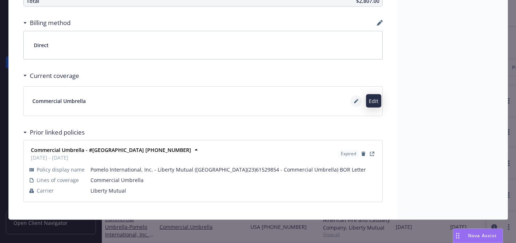 Image resolution: width=516 pixels, height=243 pixels. Describe the element at coordinates (50, 23) in the screenshot. I see `h3: Billing method` at that location.